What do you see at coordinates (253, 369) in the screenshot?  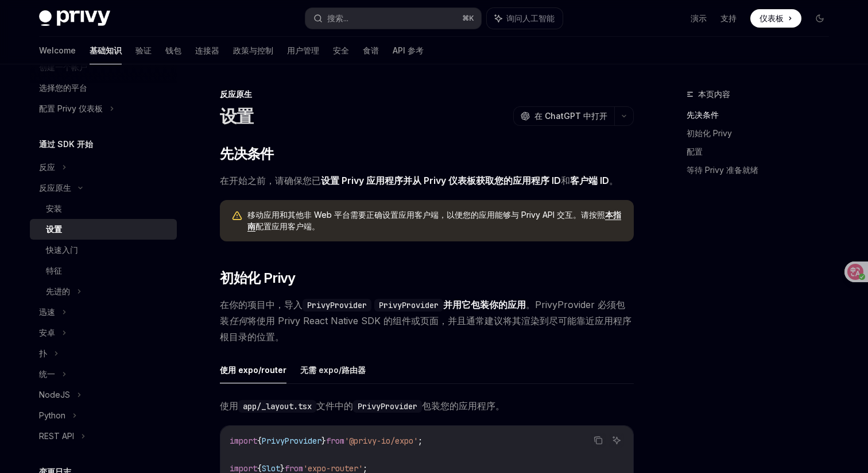 I see `font: 使用 expo/router` at bounding box center [253, 369].